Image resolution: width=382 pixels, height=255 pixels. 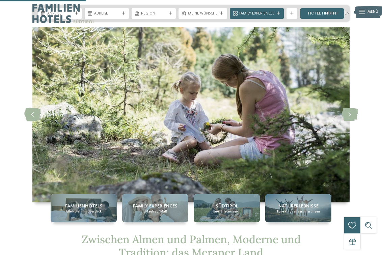 What do you see at coordinates (191, 115) in the screenshot?
I see `img: Familienhotels in Meran – Abwechslung pur!` at bounding box center [191, 115].